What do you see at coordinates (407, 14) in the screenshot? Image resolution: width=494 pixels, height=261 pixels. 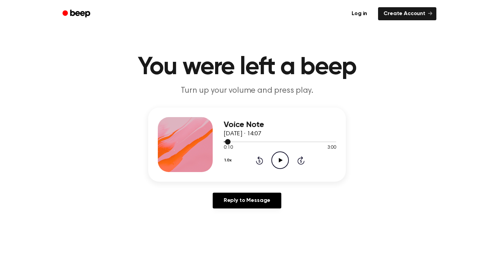 I see `a: Create Account` at bounding box center [407, 14].